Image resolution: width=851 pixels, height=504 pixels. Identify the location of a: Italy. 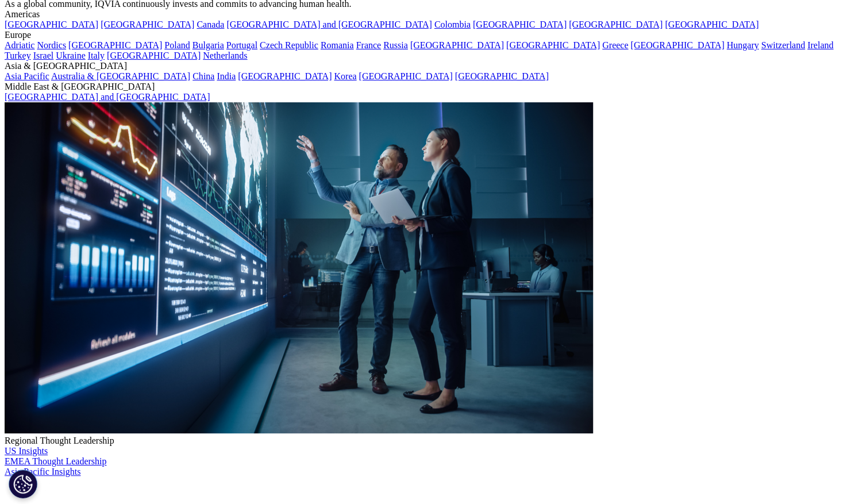
(96, 55).